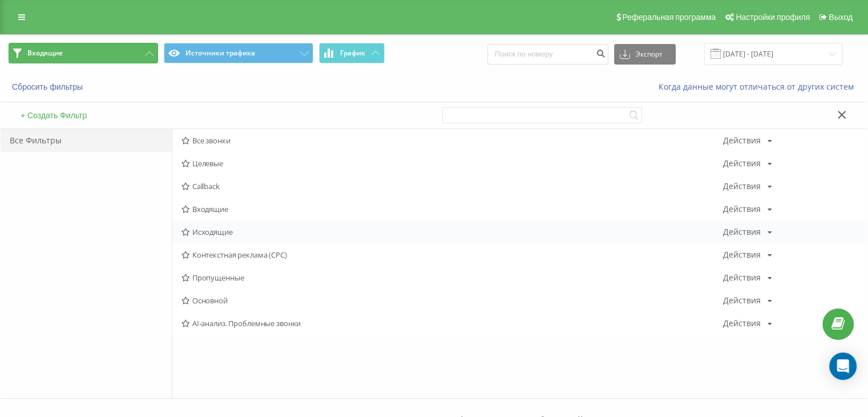 Image resolution: width=868 pixels, height=417 pixels. Describe the element at coordinates (452, 232) in the screenshot. I see `span: Исходящие` at that location.